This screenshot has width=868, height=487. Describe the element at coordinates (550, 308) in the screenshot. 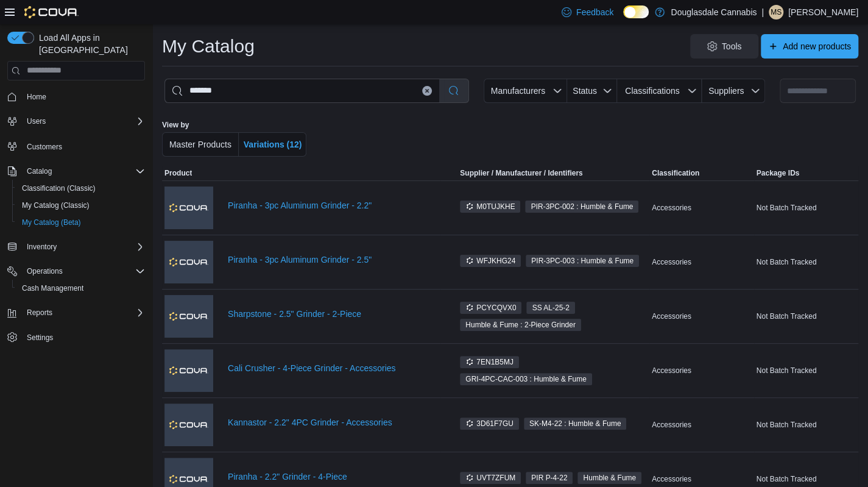

I see `span: SS AL-25-2` at that location.